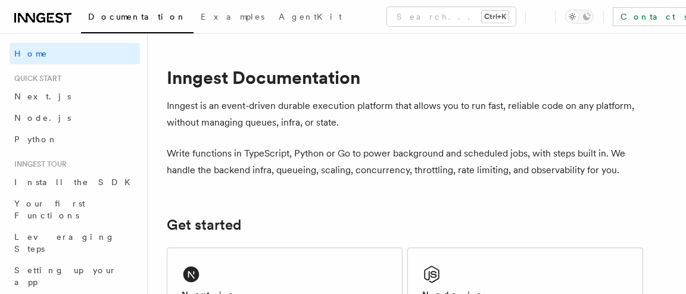  What do you see at coordinates (31, 54) in the screenshot?
I see `span: Home` at bounding box center [31, 54].